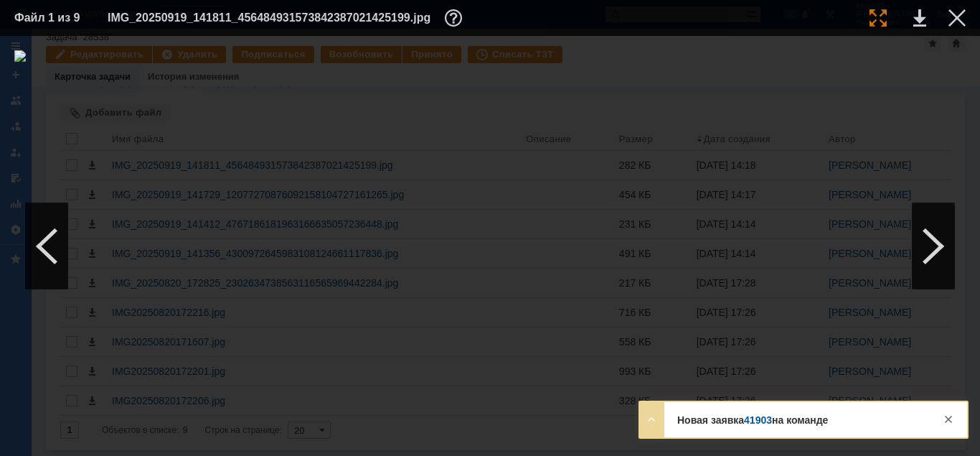 This screenshot has width=980, height=456. What do you see at coordinates (456, 18) in the screenshot?
I see `div: Дополнительная информация о файле (F11)` at bounding box center [456, 18].